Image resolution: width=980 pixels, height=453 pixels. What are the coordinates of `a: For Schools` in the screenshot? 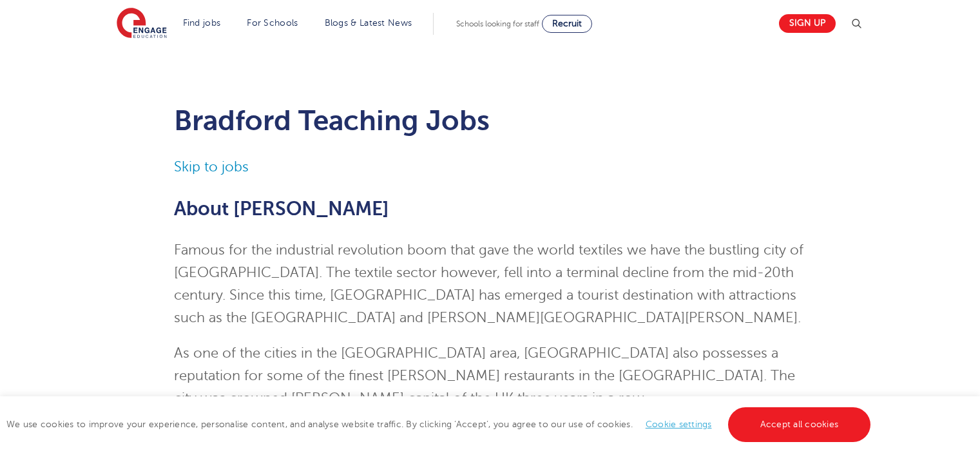 It's located at (272, 22).